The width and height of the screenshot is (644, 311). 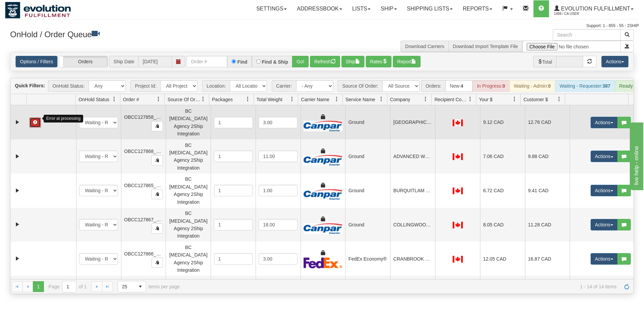 What do you see at coordinates (379, 62) in the screenshot?
I see `button: Rates` at bounding box center [379, 62].